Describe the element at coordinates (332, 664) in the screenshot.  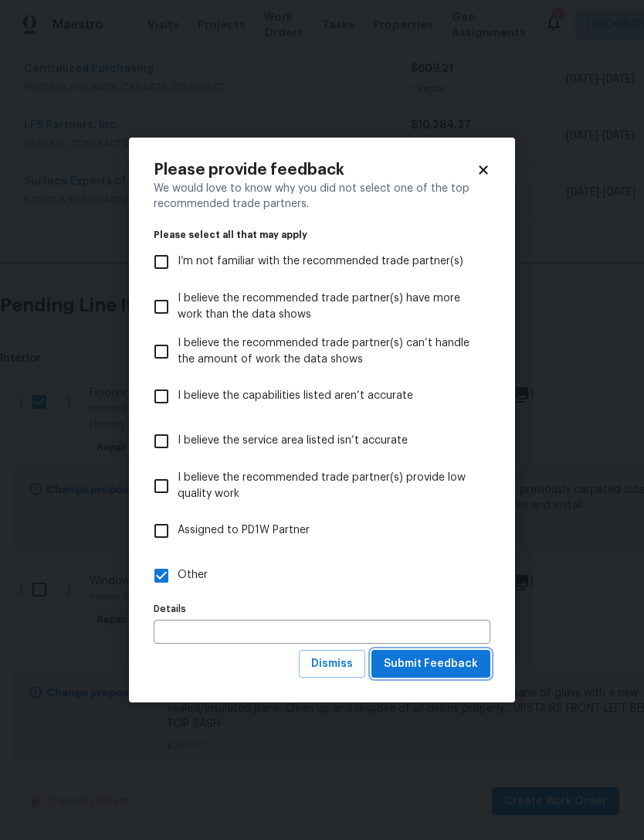
I see `button: Dismiss` at that location.